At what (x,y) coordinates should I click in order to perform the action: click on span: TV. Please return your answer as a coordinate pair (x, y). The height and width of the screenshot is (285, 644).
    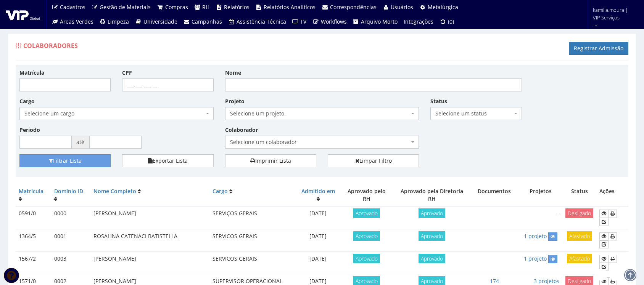
    Looking at the image, I should click on (303, 21).